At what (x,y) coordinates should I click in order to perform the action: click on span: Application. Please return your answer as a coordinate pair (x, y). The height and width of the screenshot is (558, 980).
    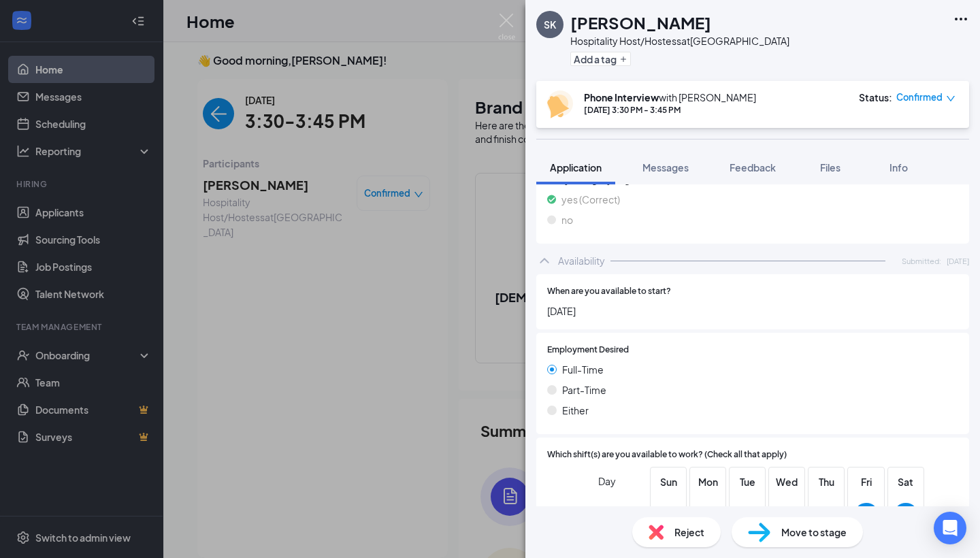
    Looking at the image, I should click on (576, 167).